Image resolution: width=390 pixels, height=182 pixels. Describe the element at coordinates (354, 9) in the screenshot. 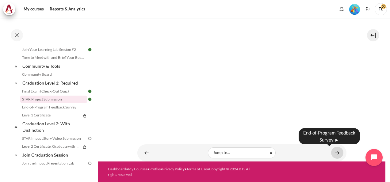

I see `a: Level #5` at that location.